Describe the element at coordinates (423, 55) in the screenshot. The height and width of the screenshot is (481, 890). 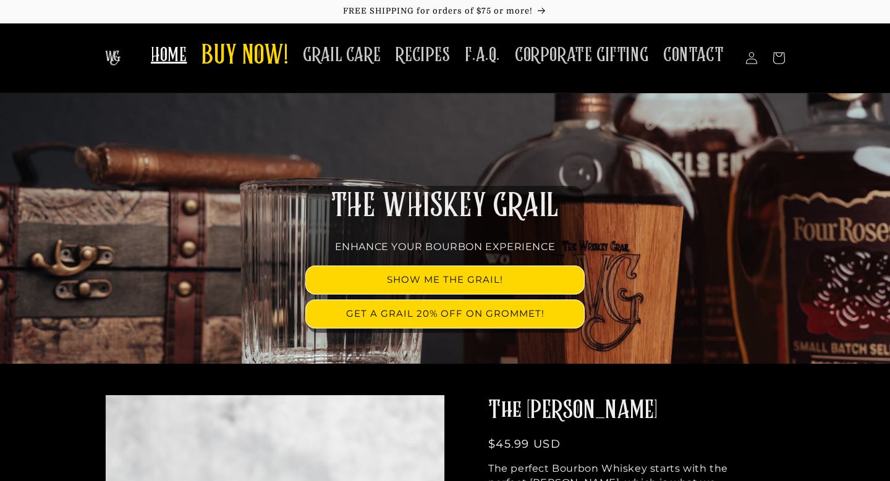
I see `span: RECIPES` at that location.